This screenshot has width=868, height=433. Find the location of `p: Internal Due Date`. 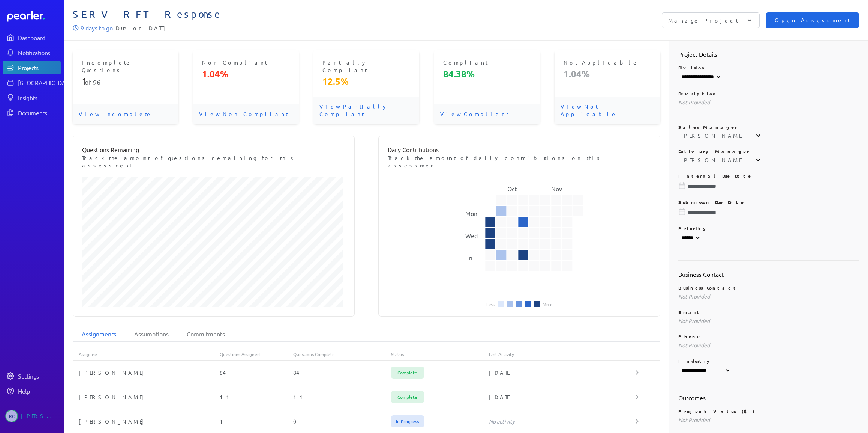

p: Internal Due Date is located at coordinates (769, 176).